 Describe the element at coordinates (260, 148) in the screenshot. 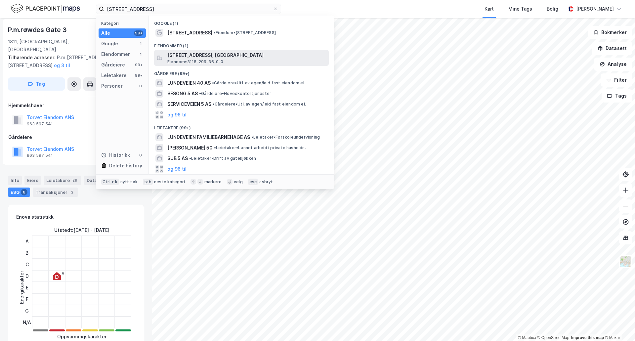

I see `span: Leietaker • Lønnet arbeid i private husholdn.` at that location.